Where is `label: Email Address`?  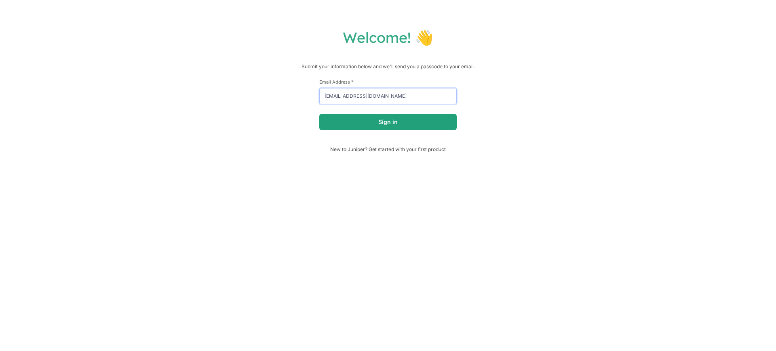
label: Email Address is located at coordinates (388, 82).